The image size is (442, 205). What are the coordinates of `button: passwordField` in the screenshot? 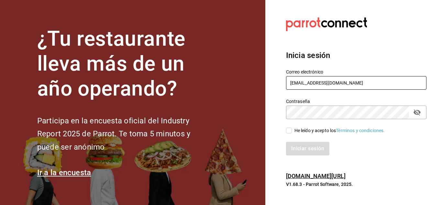 It's located at (417, 112).